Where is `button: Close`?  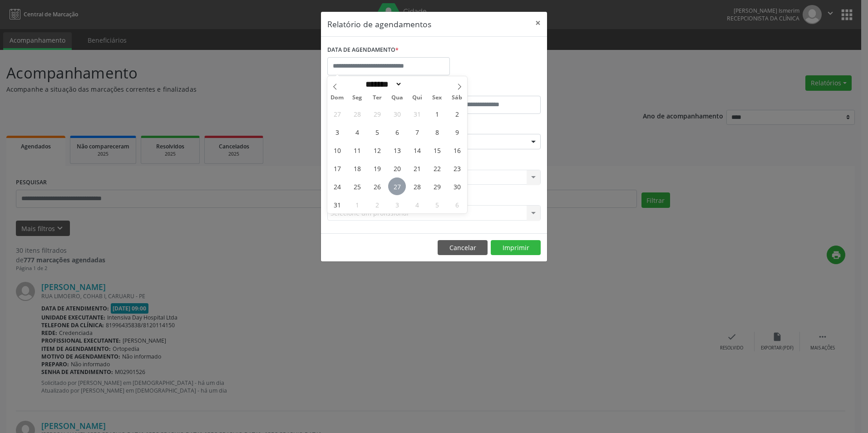
button: Close is located at coordinates (538, 22).